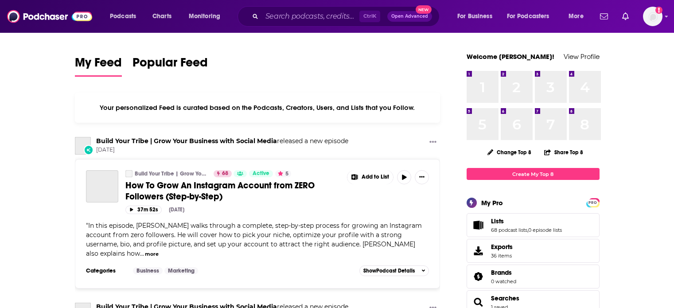  Describe the element at coordinates (310, 16) in the screenshot. I see `input: Search podcasts, credits, & more...` at that location.